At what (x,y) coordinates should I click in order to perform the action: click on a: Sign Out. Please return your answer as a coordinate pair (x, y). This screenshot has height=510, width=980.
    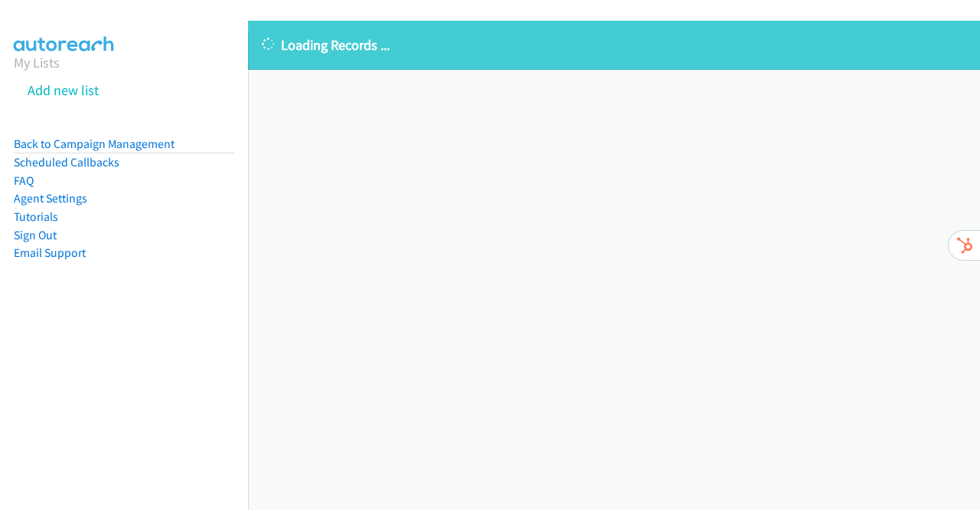
    Looking at the image, I should click on (35, 234).